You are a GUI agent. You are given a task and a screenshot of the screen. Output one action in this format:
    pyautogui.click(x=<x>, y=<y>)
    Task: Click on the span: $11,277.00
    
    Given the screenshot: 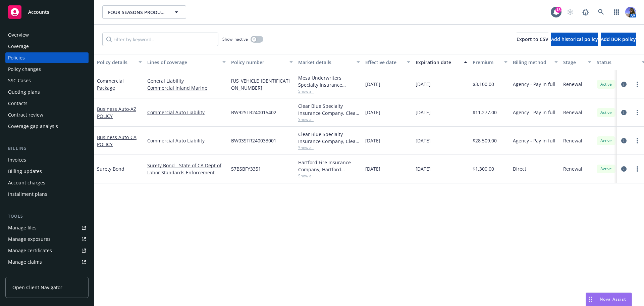 What is the action you would take?
    pyautogui.click(x=485, y=112)
    